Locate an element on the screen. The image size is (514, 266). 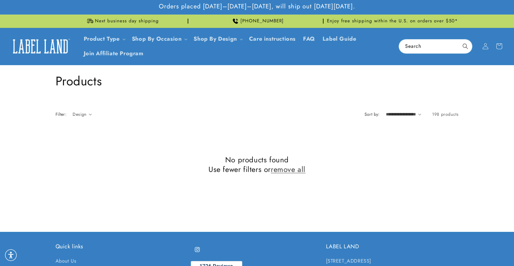
span: Next business day shipping is located at coordinates (127, 21).